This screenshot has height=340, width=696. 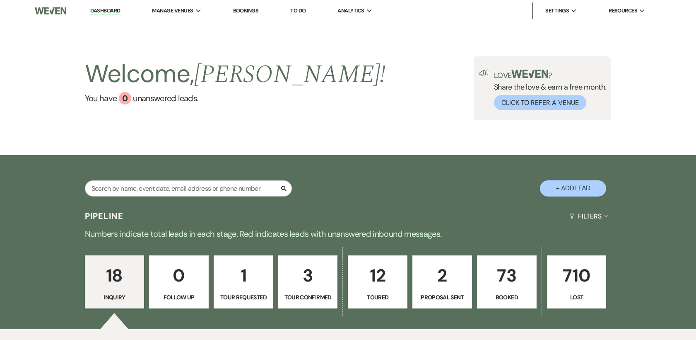 I want to click on a: 0Follow Up, so click(x=179, y=282).